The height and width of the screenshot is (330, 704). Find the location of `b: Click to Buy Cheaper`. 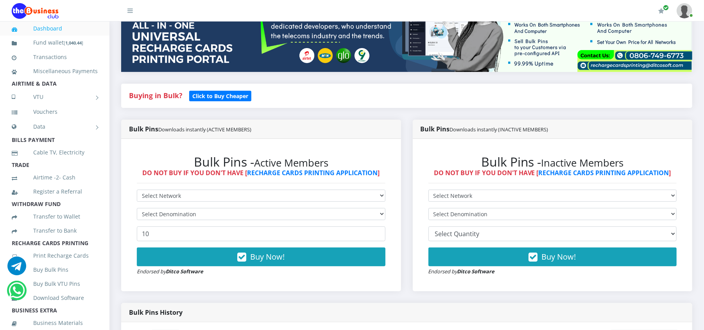

b: Click to Buy Cheaper is located at coordinates (220, 96).